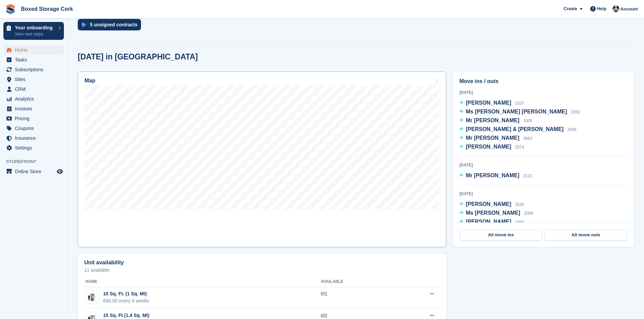 The image size is (644, 319). I want to click on th: Name, so click(202, 282).